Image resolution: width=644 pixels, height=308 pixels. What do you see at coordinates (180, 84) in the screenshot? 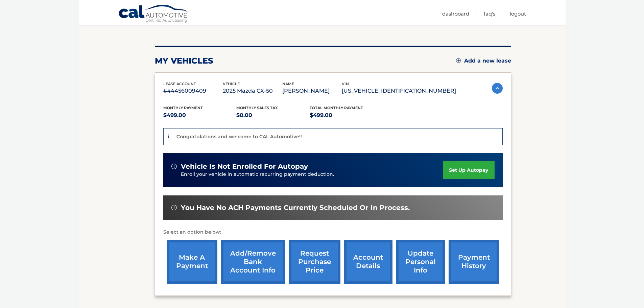
I see `span: lease account` at bounding box center [180, 84].